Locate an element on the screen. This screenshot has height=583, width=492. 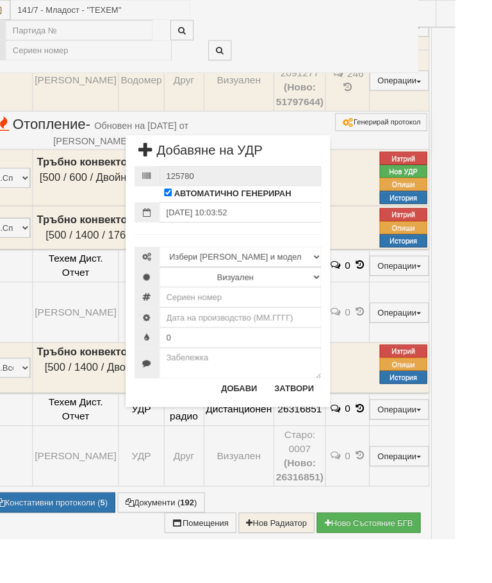
span: Добавяне на УДР is located at coordinates (215, 167).